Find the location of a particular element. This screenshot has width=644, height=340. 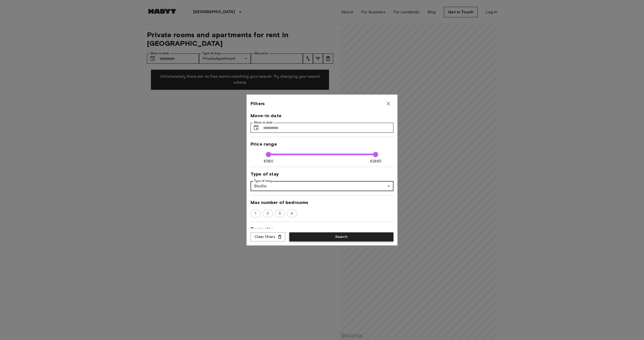

span: 4 is located at coordinates (292, 213).